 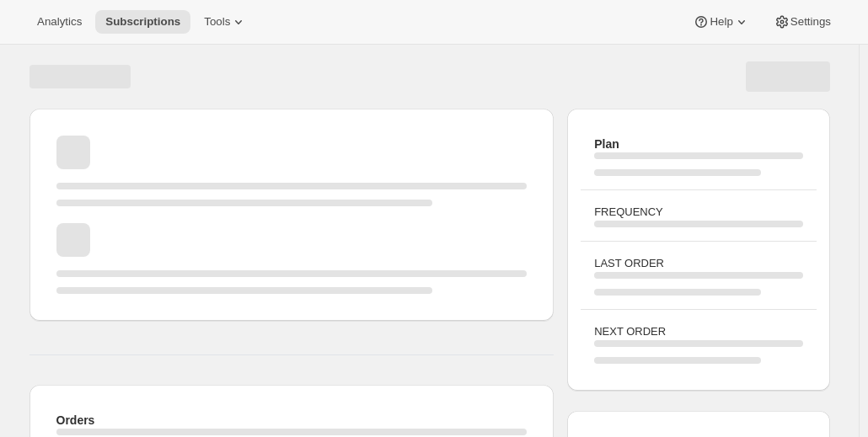 What do you see at coordinates (217, 22) in the screenshot?
I see `span: Tools` at bounding box center [217, 22].